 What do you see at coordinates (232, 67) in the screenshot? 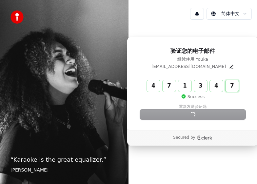
I see `button: Edit` at bounding box center [232, 67].